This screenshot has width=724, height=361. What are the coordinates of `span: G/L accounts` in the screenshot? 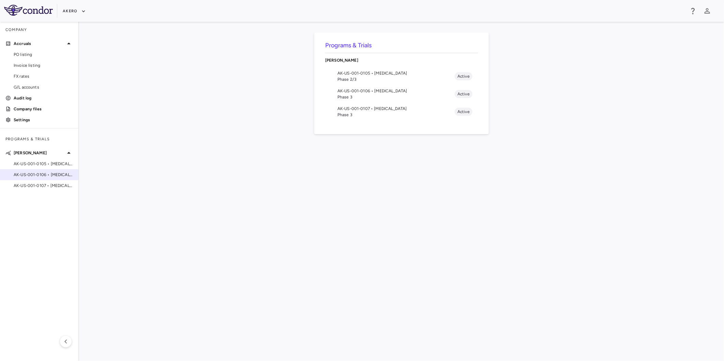 It's located at (43, 87).